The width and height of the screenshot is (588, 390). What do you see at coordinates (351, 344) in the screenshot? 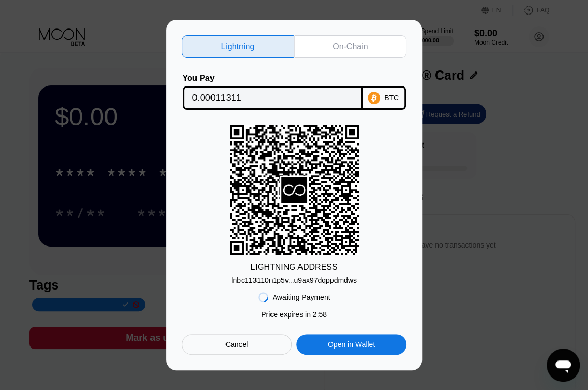
I see `div: Open in Wallet` at bounding box center [351, 344].